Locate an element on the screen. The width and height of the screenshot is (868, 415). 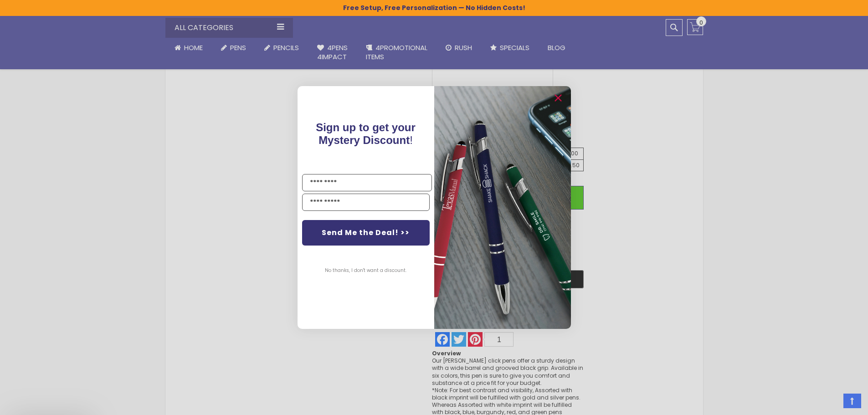
span: Sign up to get your Mystery Discount is located at coordinates (366, 134).